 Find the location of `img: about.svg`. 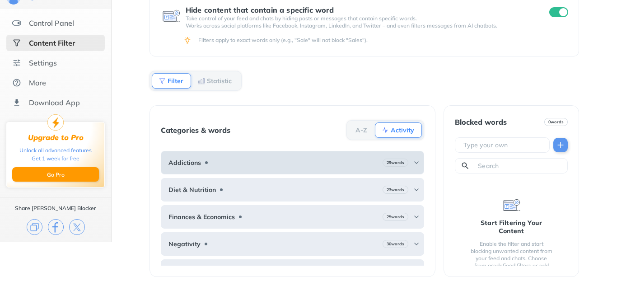

img: about.svg is located at coordinates (17, 83).